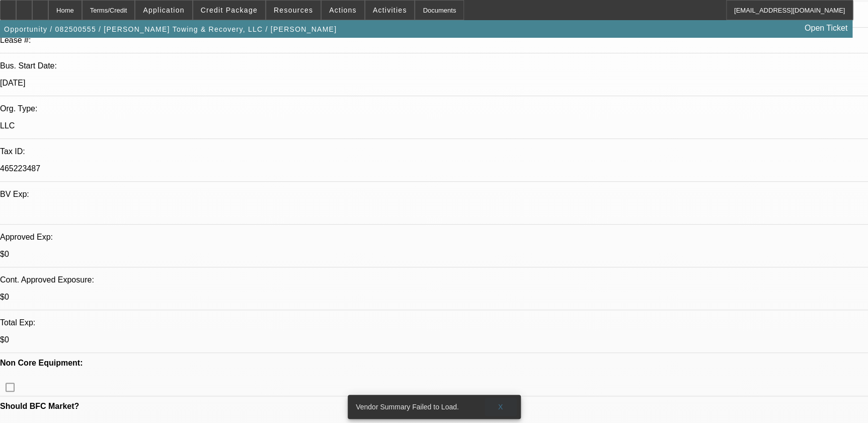 Image resolution: width=868 pixels, height=423 pixels. Describe the element at coordinates (293, 10) in the screenshot. I see `button: Resources` at that location.